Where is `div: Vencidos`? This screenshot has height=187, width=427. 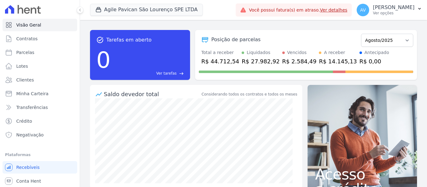 div: Vencidos is located at coordinates (297, 52).